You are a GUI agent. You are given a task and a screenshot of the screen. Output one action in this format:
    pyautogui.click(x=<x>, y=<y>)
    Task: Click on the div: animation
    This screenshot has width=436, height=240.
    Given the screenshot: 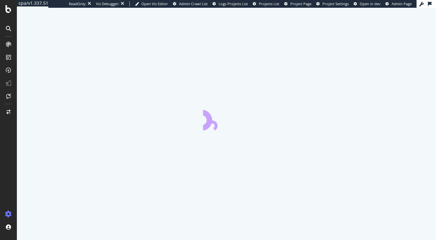 What is the action you would take?
    pyautogui.click(x=226, y=119)
    